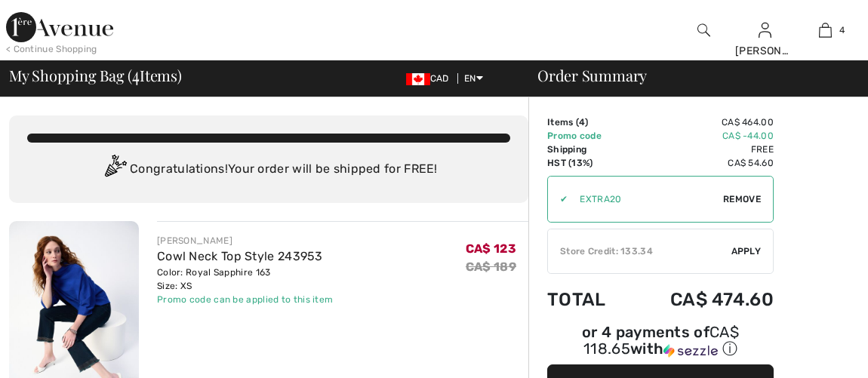 The image size is (868, 378). I want to click on td: CA$ -44.00, so click(701, 136).